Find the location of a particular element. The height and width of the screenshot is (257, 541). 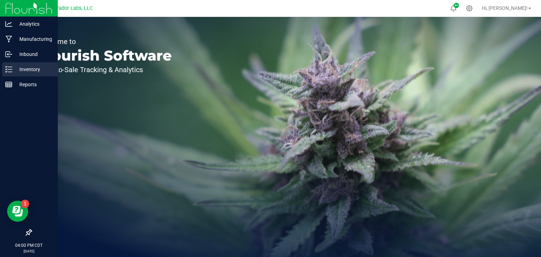

span: 1 is located at coordinates (4, 4).